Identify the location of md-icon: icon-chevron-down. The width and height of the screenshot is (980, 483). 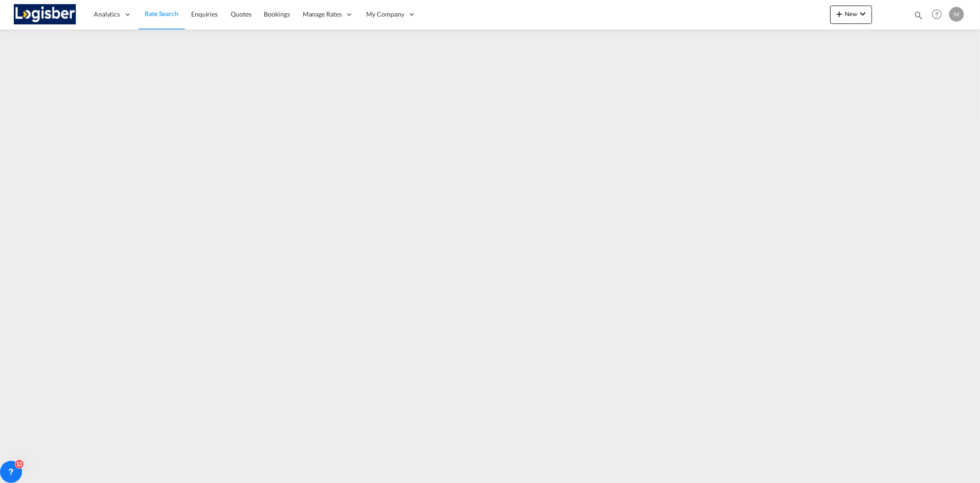
(863, 14).